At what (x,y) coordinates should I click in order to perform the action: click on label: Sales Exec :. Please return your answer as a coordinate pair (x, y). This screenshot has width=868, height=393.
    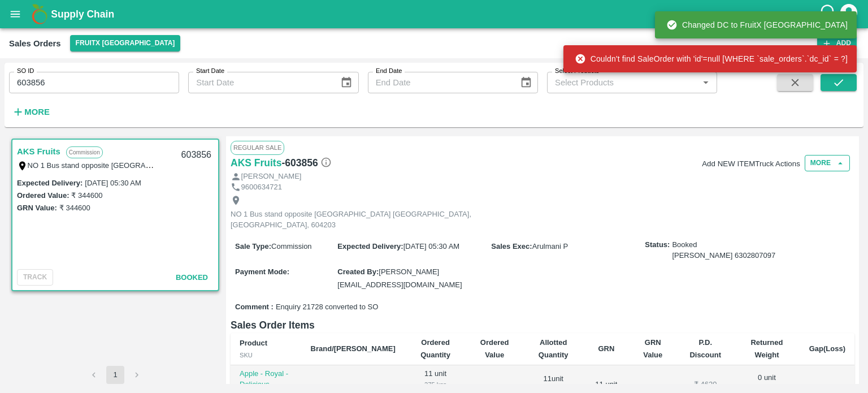
    Looking at the image, I should click on (512, 246).